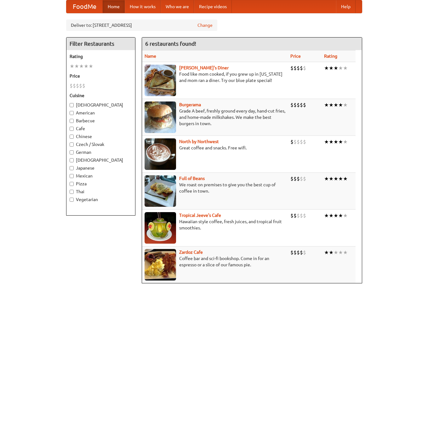 Image resolution: width=428 pixels, height=446 pixels. What do you see at coordinates (101, 192) in the screenshot?
I see `label: Thai` at bounding box center [101, 192].